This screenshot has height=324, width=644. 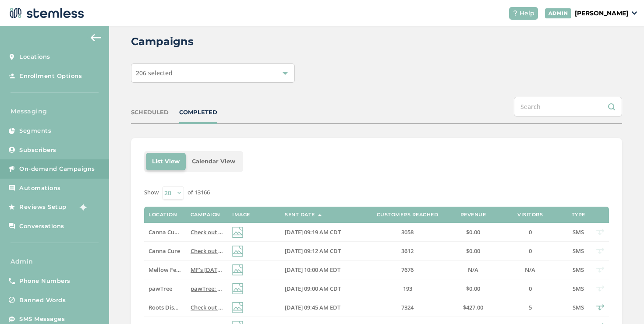 I want to click on label: $427.00, so click(x=473, y=307).